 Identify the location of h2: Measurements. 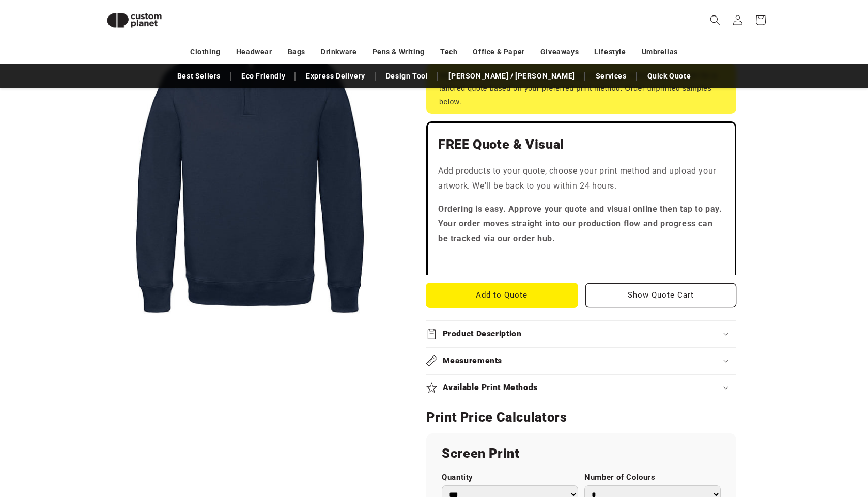
(472, 360).